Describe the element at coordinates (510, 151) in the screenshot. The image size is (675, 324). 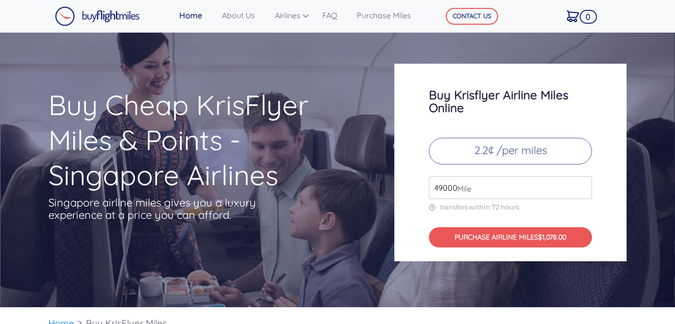
I see `p: 2.2¢ /per miles` at that location.